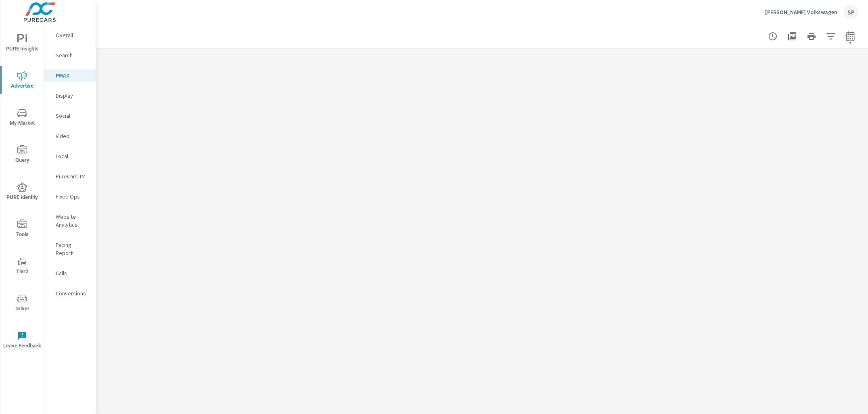 The width and height of the screenshot is (868, 414). I want to click on div: Conversions, so click(70, 293).